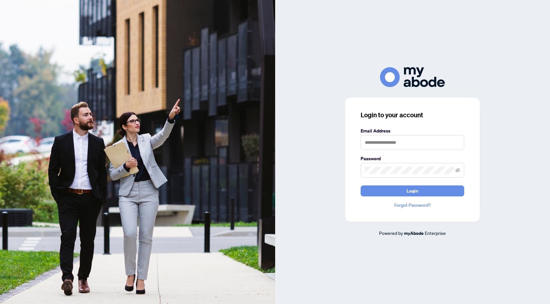 The height and width of the screenshot is (304, 550). I want to click on span: Login, so click(412, 191).